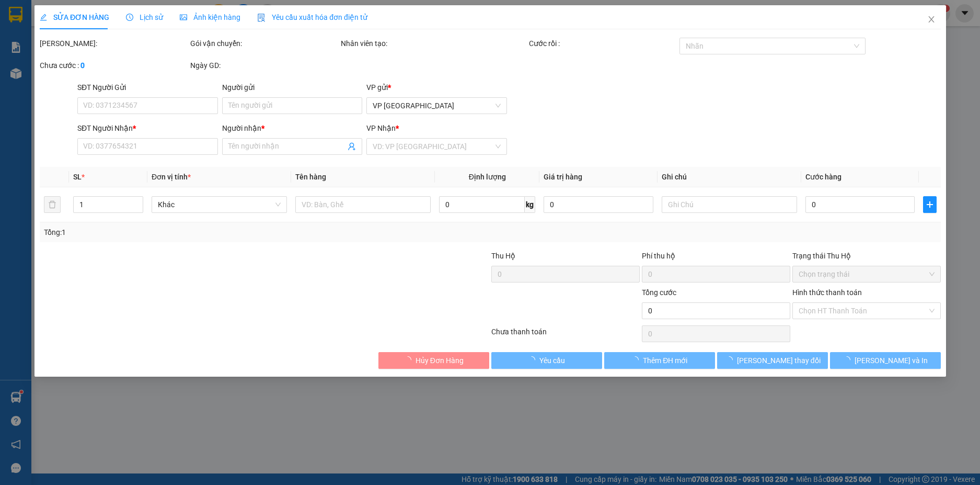 This screenshot has height=485, width=980. I want to click on input: VD: Bàn, Ghế, so click(363, 205).